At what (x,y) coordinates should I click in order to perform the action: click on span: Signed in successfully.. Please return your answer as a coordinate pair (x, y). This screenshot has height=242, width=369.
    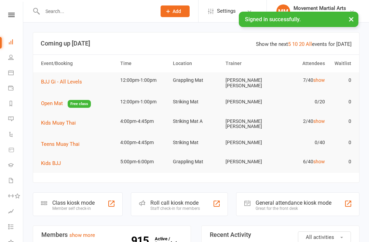
    Looking at the image, I should click on (273, 19).